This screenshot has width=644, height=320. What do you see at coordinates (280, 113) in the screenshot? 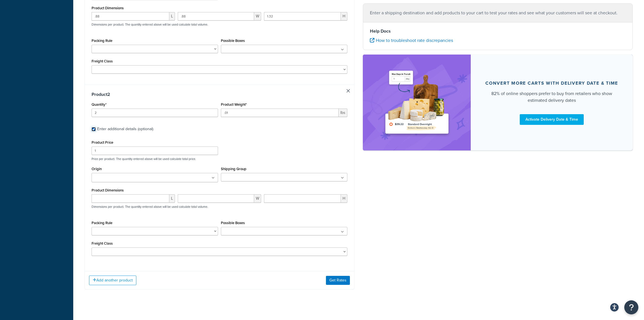
I see `input: 0.00` at bounding box center [280, 113].